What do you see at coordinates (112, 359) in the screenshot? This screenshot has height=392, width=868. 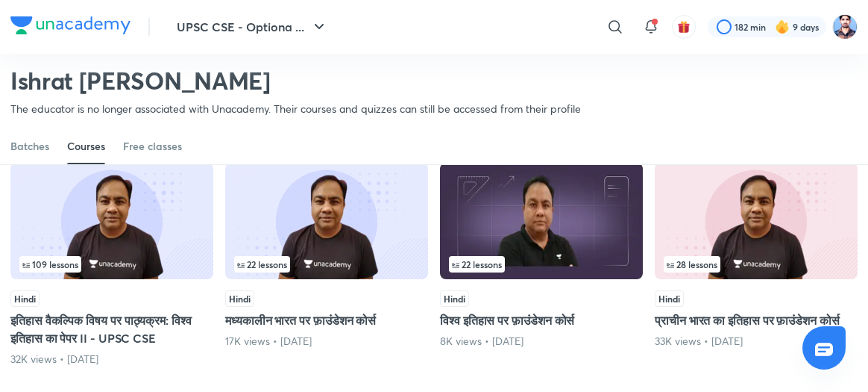 I see `div: 32K views • 1 year ago` at bounding box center [112, 359].